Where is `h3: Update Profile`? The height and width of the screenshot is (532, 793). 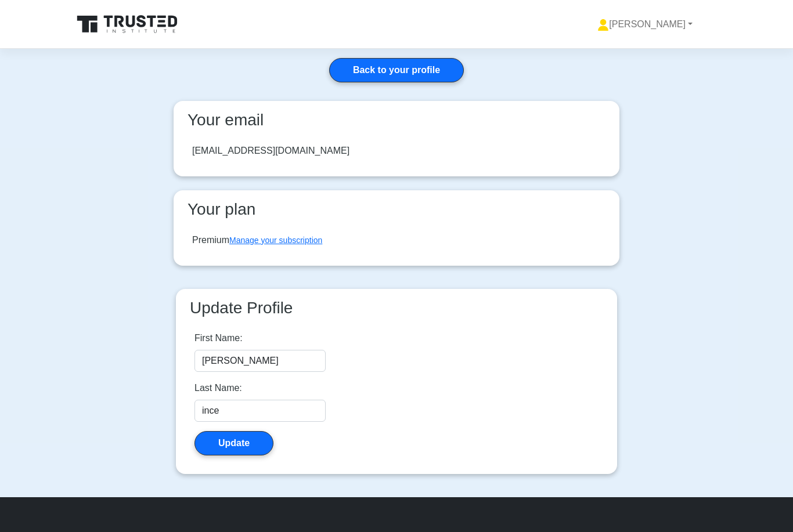 h3: Update Profile is located at coordinates (396, 308).